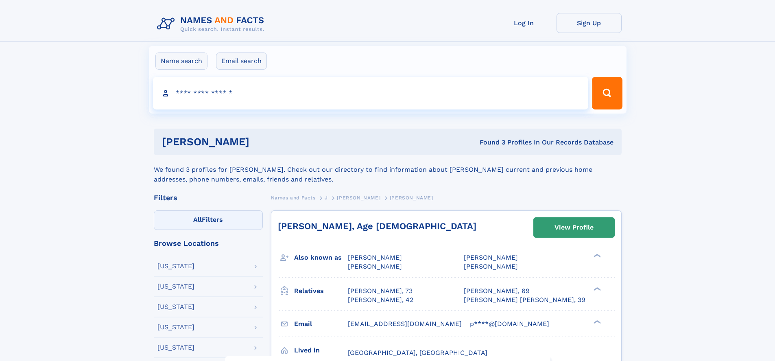 This screenshot has height=361, width=775. Describe the element at coordinates (208, 220) in the screenshot. I see `label: Filters` at that location.